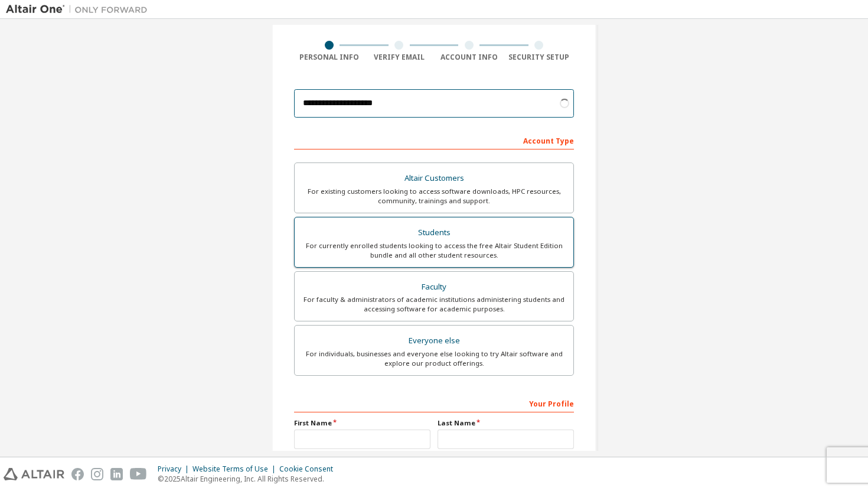  I want to click on div: For individuals, businesses and everyone else looking to try Altair software and explore our prod..., so click(434, 358).